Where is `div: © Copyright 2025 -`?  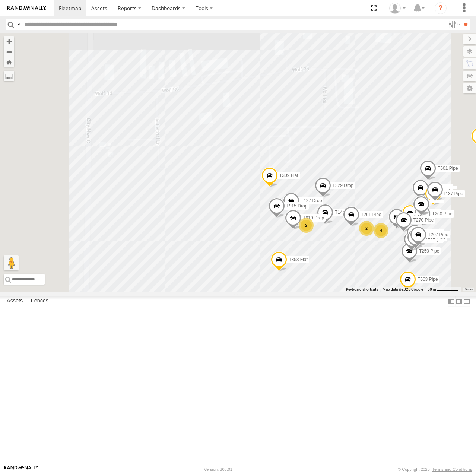
div: © Copyright 2025 - is located at coordinates (435, 469).